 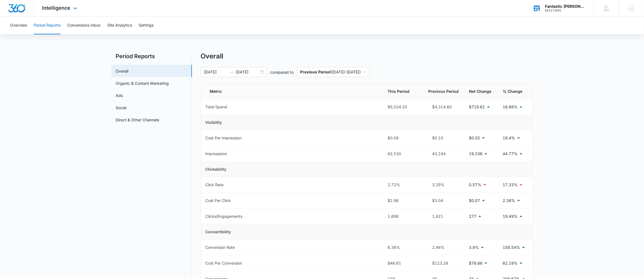 I want to click on button: Conversions Inbox, so click(x=84, y=25).